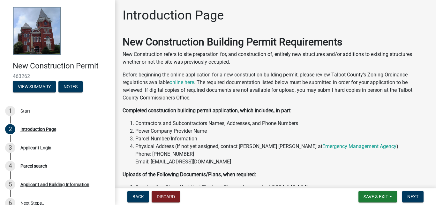 Image resolution: width=436 pixels, height=205 pixels. I want to click on button: Back, so click(138, 196).